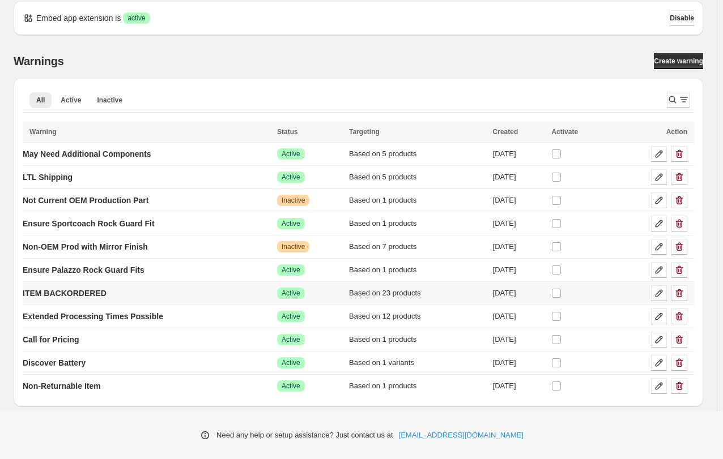  Describe the element at coordinates (83, 270) in the screenshot. I see `a: Ensure Palazzo Rock Guard Fits` at that location.